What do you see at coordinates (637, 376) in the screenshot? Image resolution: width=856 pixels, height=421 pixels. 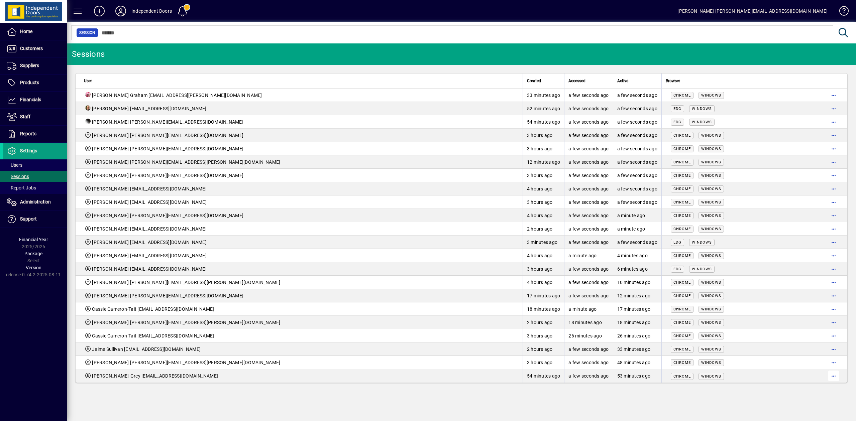 I see `td: 53 minutes ago` at bounding box center [637, 376].